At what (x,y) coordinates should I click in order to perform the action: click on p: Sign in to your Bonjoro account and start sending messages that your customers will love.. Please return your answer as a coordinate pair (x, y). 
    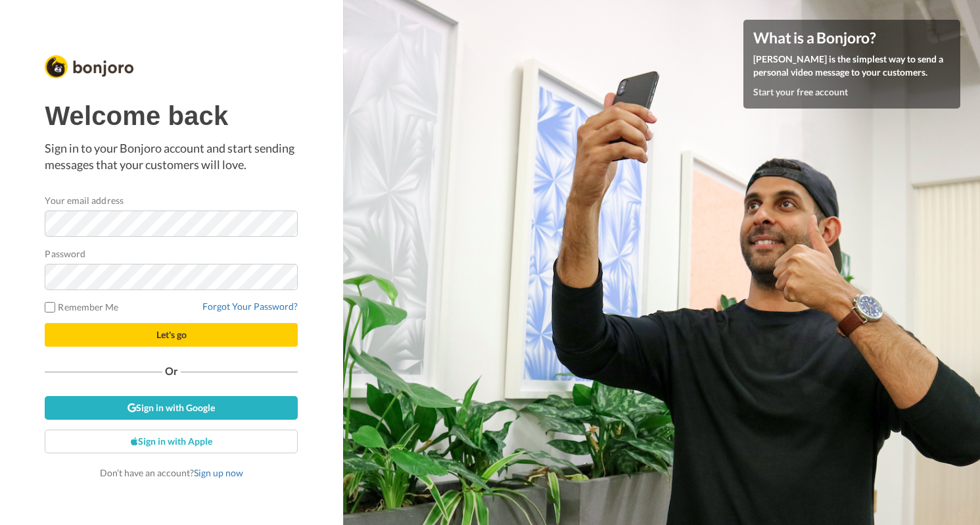
    Looking at the image, I should click on (171, 156).